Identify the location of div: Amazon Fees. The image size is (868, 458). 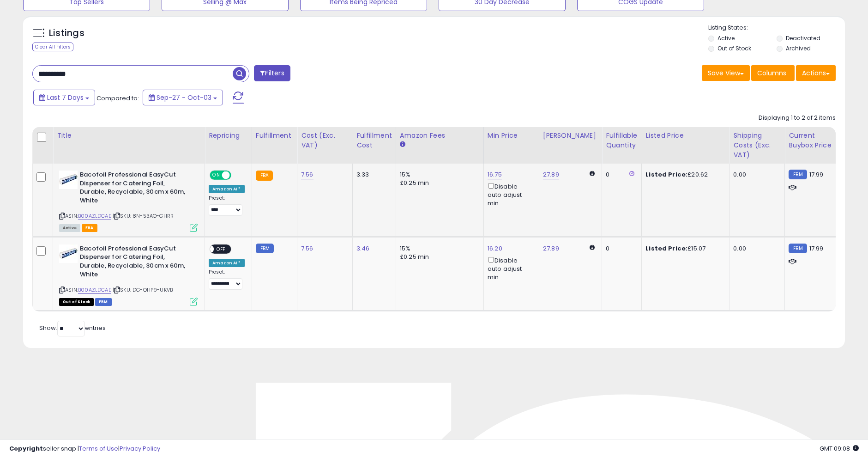
(439, 136).